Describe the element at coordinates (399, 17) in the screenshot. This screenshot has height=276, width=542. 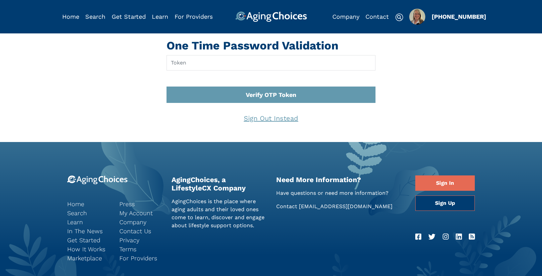
I see `img: search-icon.svg` at that location.